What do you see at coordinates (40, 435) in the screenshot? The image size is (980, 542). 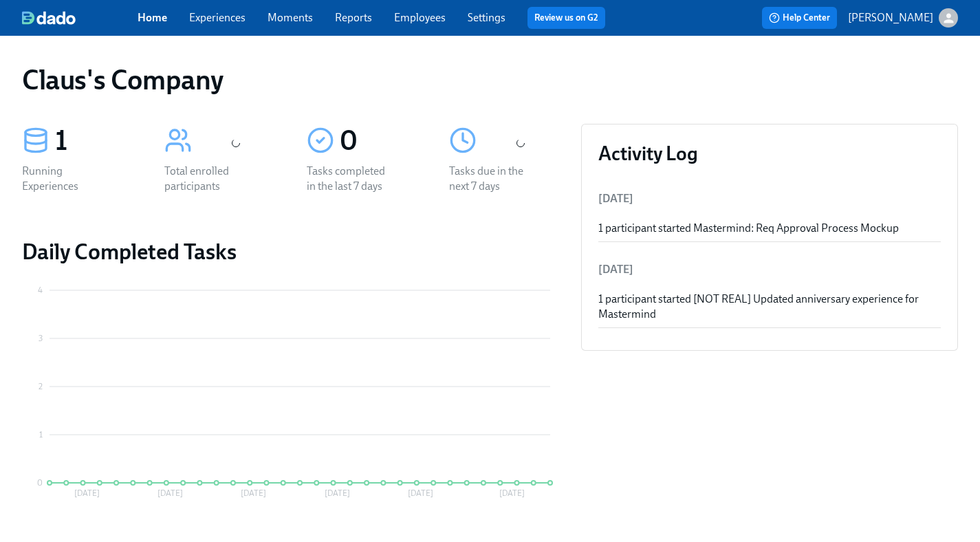 I see `tspan: 1` at bounding box center [40, 435].